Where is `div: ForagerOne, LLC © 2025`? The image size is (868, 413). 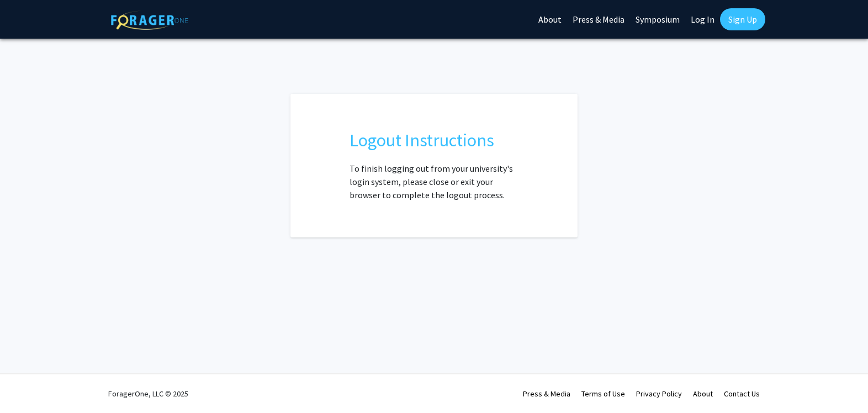 div: ForagerOne, LLC © 2025 is located at coordinates (147, 394).